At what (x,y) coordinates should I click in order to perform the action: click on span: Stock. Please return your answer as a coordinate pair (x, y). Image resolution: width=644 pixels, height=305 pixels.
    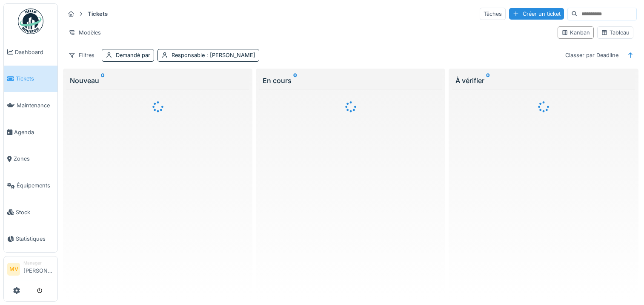
    Looking at the image, I should click on (35, 212).